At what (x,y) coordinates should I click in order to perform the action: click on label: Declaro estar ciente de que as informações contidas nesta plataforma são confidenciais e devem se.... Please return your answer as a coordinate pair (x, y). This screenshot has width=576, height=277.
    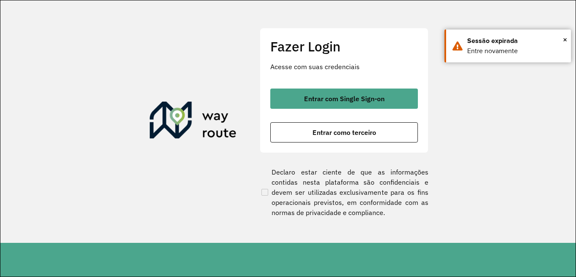
    Looking at the image, I should click on (344, 192).